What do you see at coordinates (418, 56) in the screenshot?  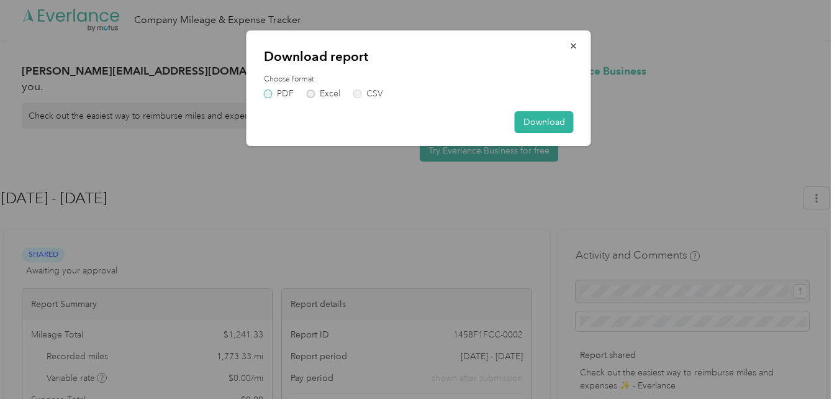 I see `p: Download report` at bounding box center [418, 56].